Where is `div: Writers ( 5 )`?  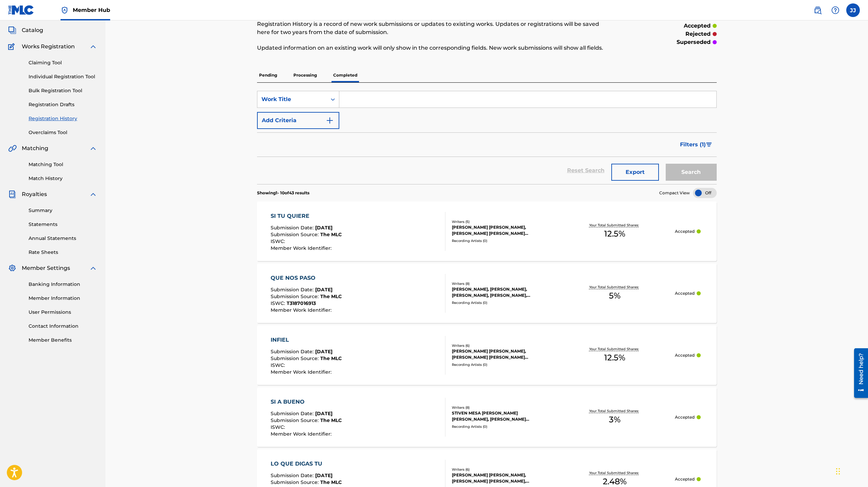
div: Writers ( 5 ) is located at coordinates (503, 221).